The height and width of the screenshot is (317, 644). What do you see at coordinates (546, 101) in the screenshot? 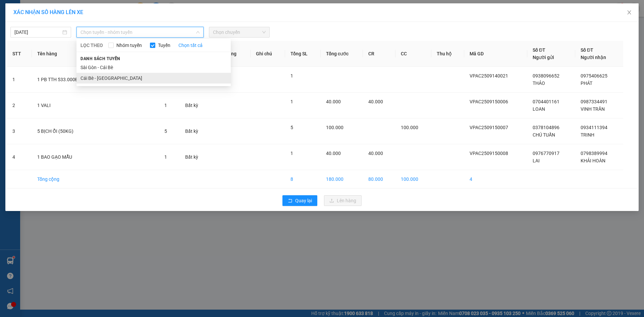
I see `span: 0704401161` at bounding box center [546, 101].